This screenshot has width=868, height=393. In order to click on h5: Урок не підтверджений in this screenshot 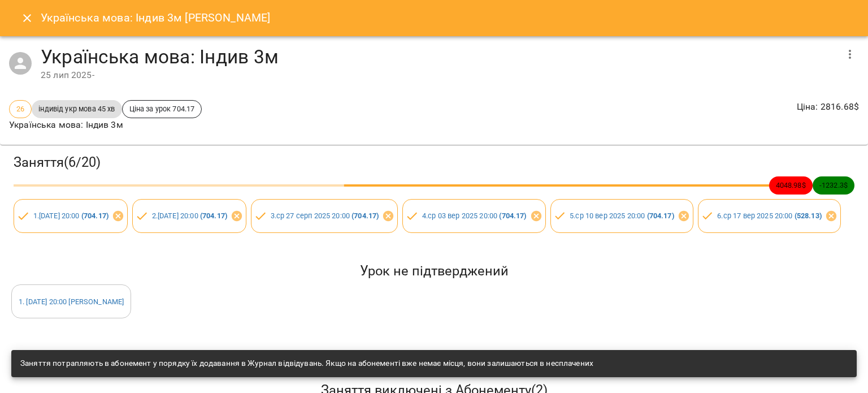, I will do `click(434, 271)`.